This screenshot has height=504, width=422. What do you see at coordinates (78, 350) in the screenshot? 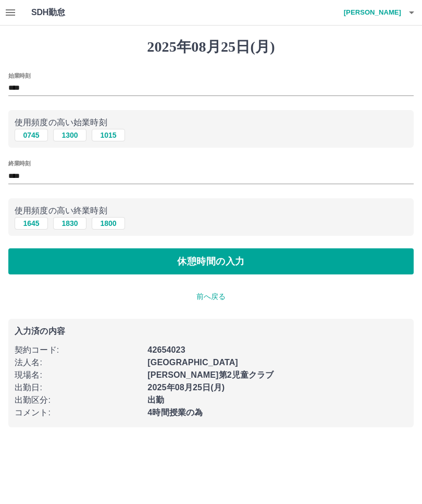
I see `p: 契約コード :` at bounding box center [78, 350].